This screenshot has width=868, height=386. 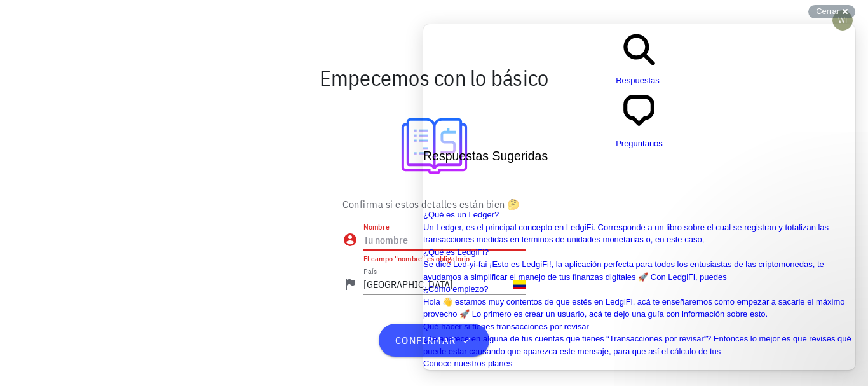 What do you see at coordinates (444, 259) in the screenshot?
I see `div: El campo "nombre" es obligatorio` at bounding box center [444, 259].